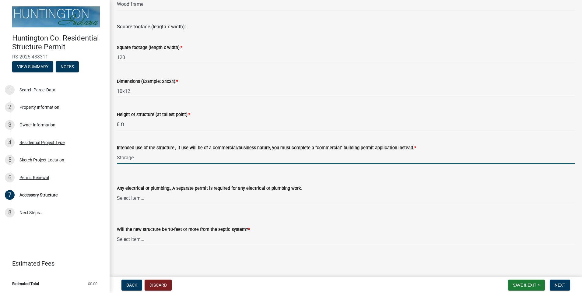 This screenshot has width=582, height=293. What do you see at coordinates (183, 229) in the screenshot?
I see `label: Will the new structure be 10-feet or more from the septic system?` at bounding box center [183, 229].